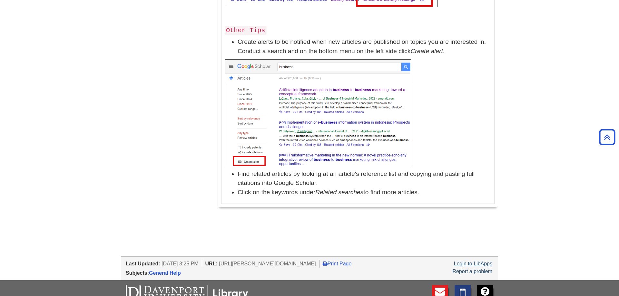 The width and height of the screenshot is (619, 296). I want to click on i: Print Page, so click(325, 264).